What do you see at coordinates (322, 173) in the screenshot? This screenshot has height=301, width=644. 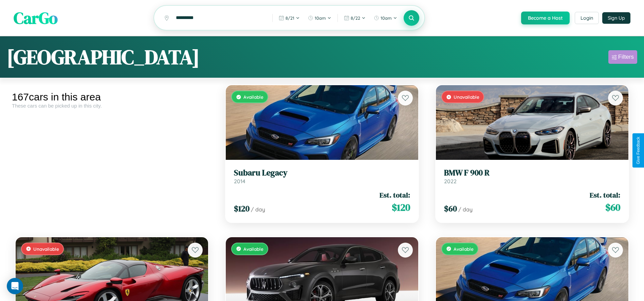 I see `h3: Subaru Legacy` at bounding box center [322, 173].